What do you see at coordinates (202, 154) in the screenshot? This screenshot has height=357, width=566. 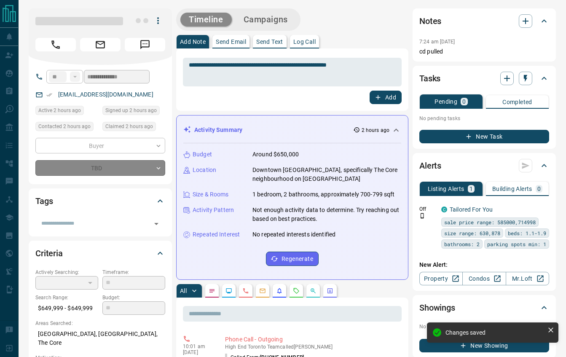 I see `p: Budget` at bounding box center [202, 154].